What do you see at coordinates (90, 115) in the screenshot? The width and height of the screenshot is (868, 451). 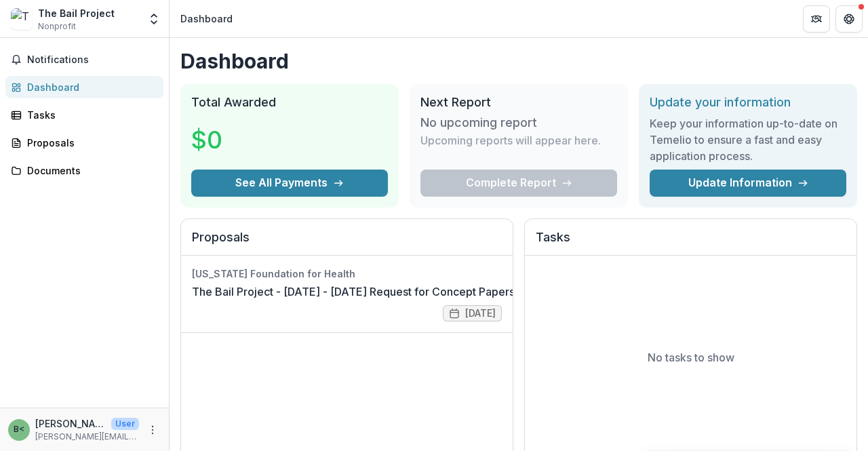 I see `div: Tasks` at bounding box center [90, 115].